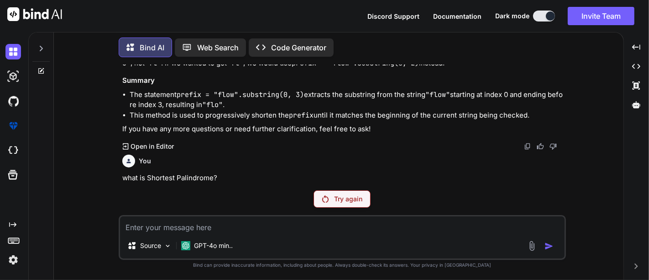  What do you see at coordinates (213, 245) in the screenshot?
I see `p: GPT-4o min..` at bounding box center [213, 245].